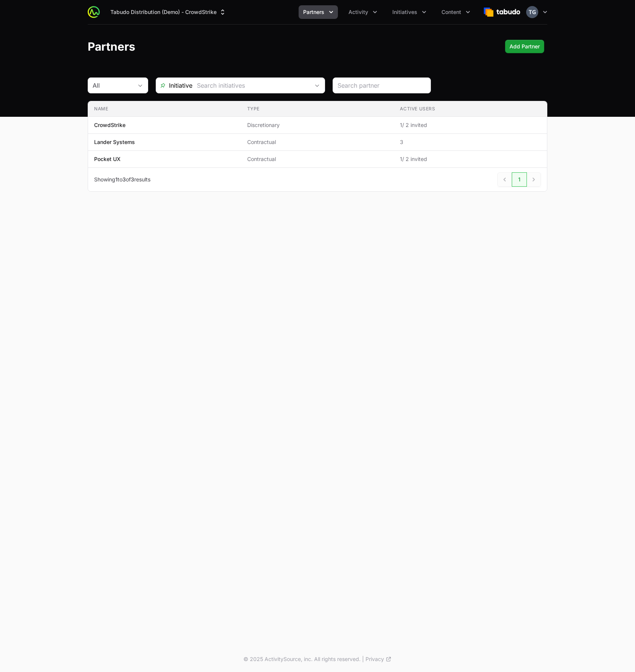  What do you see at coordinates (251, 86) in the screenshot?
I see `input: Search initiatives` at bounding box center [251, 86].